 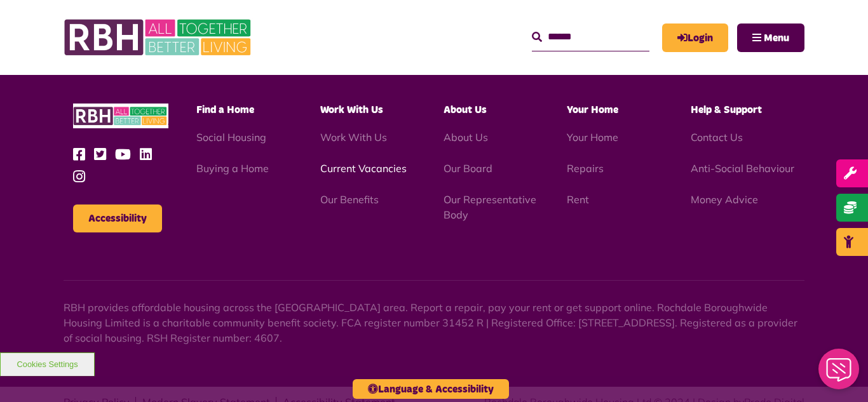 I want to click on a: Our Board, so click(x=468, y=168).